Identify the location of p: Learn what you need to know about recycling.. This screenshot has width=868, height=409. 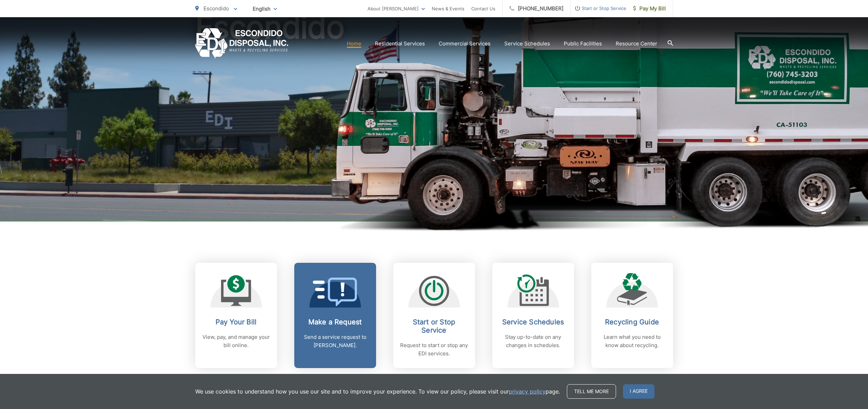
(632, 341).